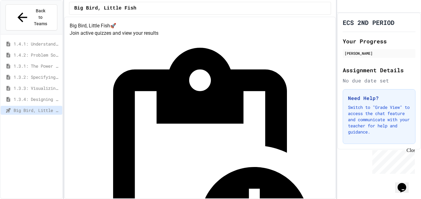 This screenshot has width=421, height=199. I want to click on h2: Your Progress, so click(379, 41).